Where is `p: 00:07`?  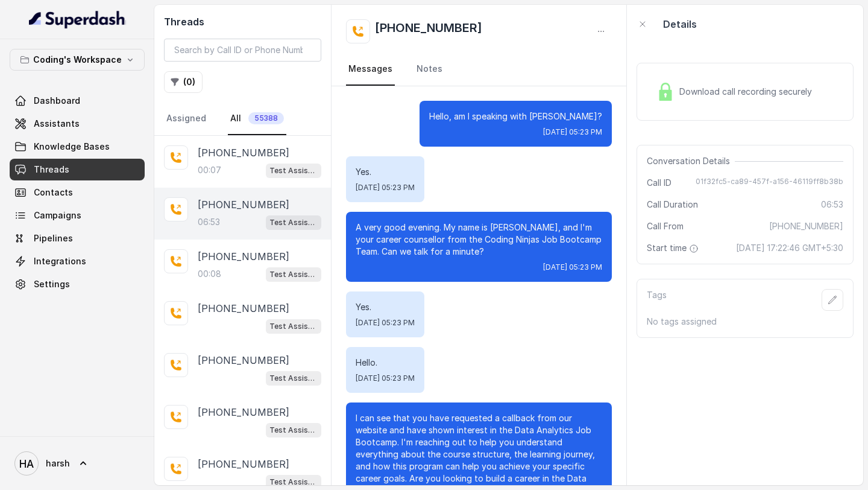
p: 00:07 is located at coordinates (209, 170).